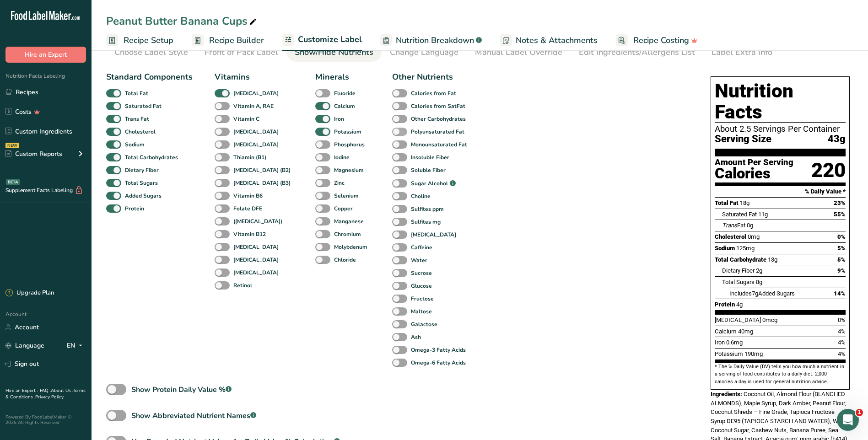  What do you see at coordinates (149, 77) in the screenshot?
I see `div: Standard Components` at bounding box center [149, 77].